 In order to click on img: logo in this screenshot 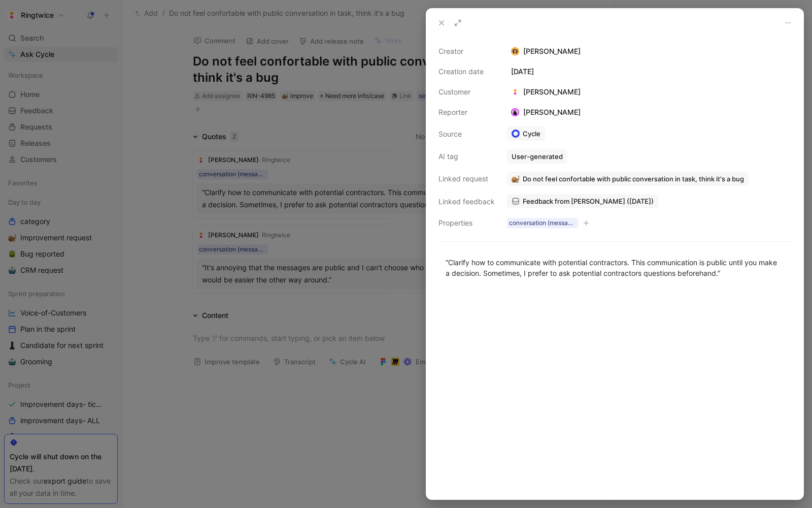, I will do `click(515, 92)`.